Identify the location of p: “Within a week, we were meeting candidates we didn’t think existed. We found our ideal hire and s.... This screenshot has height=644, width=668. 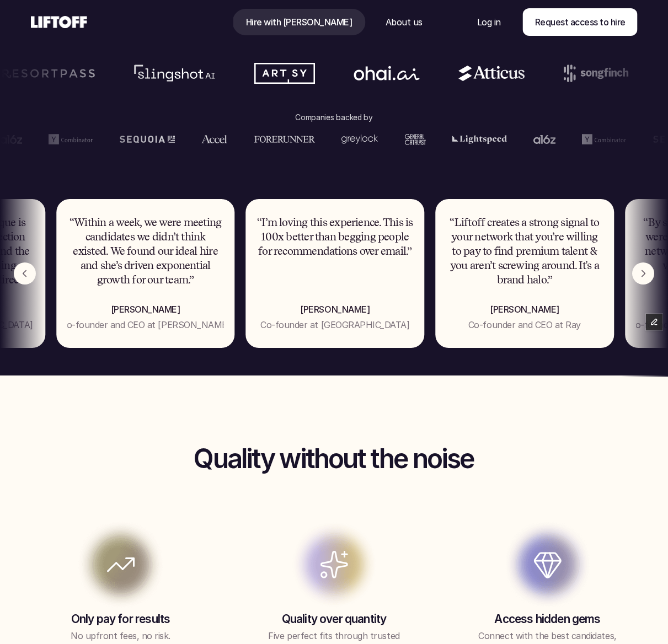
(146, 251).